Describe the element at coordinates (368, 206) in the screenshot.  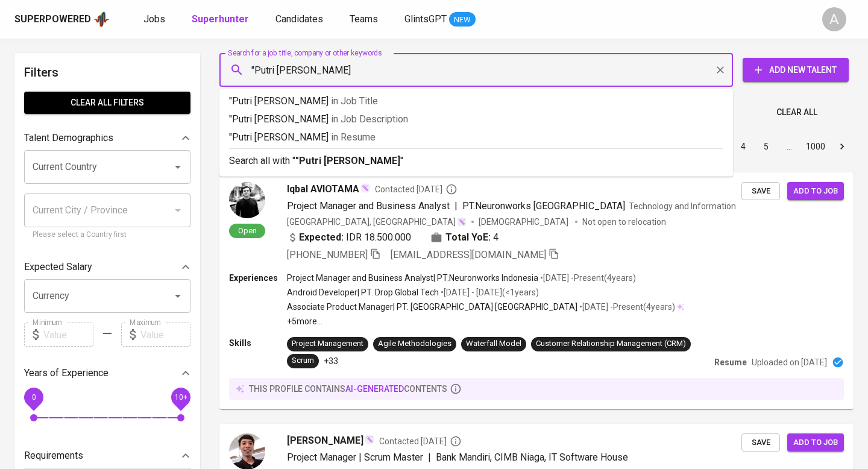
I see `span: Project Manager and Business Analyst` at that location.